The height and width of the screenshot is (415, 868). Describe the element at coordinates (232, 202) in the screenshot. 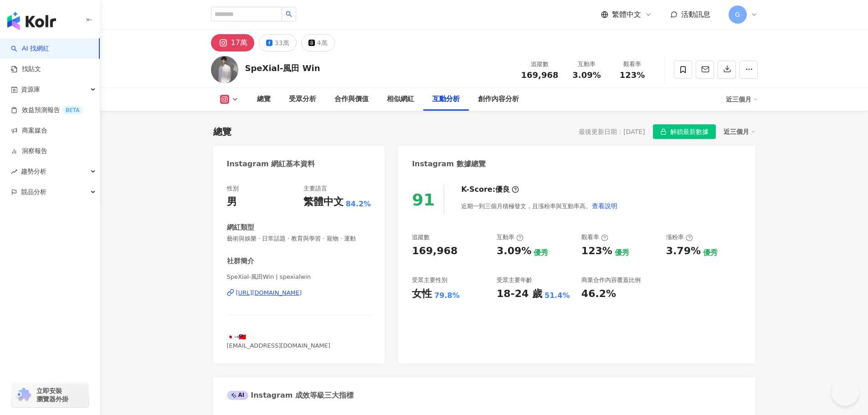

I see `div: 男` at that location.